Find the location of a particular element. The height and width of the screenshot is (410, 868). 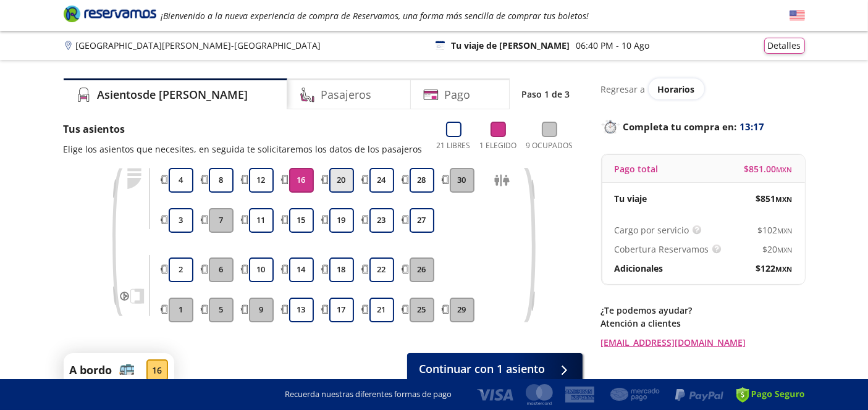

button: 1 is located at coordinates (181, 310).